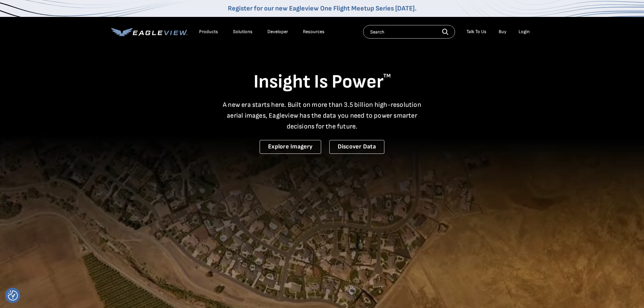  I want to click on a: Explore Imagery, so click(290, 147).